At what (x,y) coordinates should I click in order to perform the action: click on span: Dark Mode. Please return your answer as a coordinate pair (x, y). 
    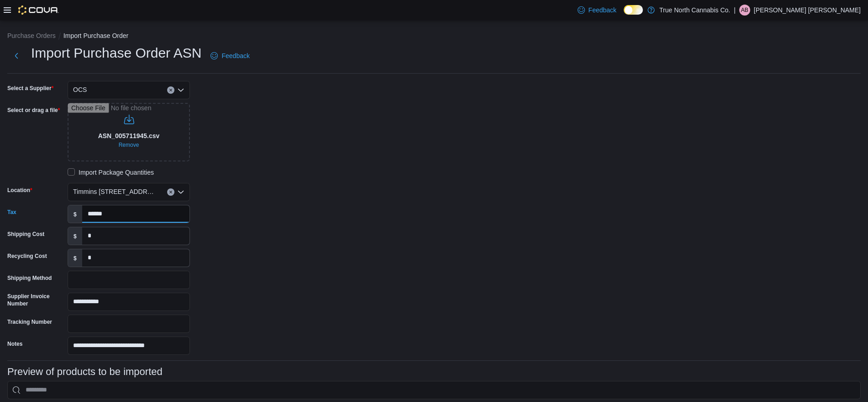
    Looking at the image, I should click on (624, 15).